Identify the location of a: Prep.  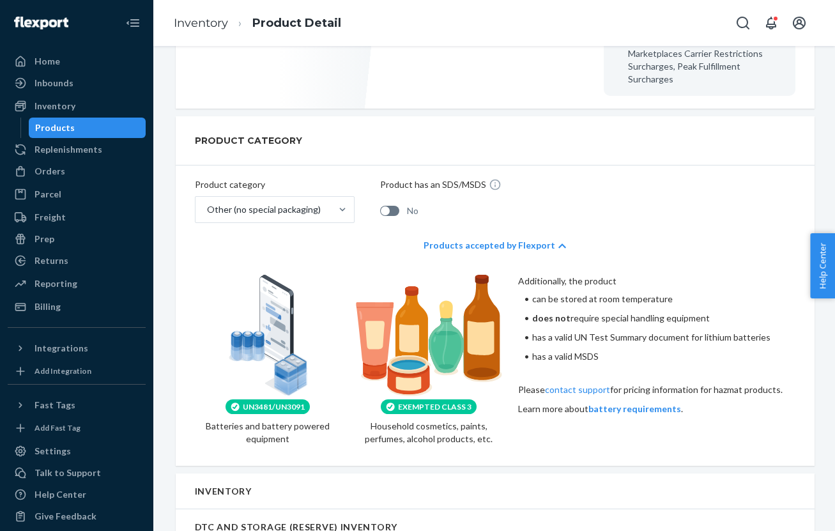
(77, 239).